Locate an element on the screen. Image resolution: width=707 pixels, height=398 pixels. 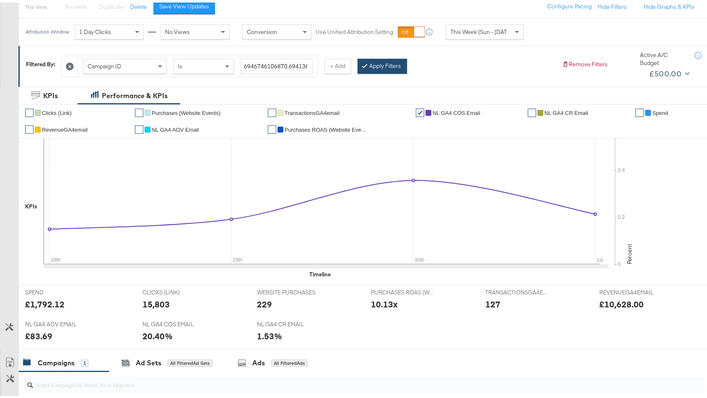
label: Use Unified Attribution Setting: is located at coordinates (355, 29).